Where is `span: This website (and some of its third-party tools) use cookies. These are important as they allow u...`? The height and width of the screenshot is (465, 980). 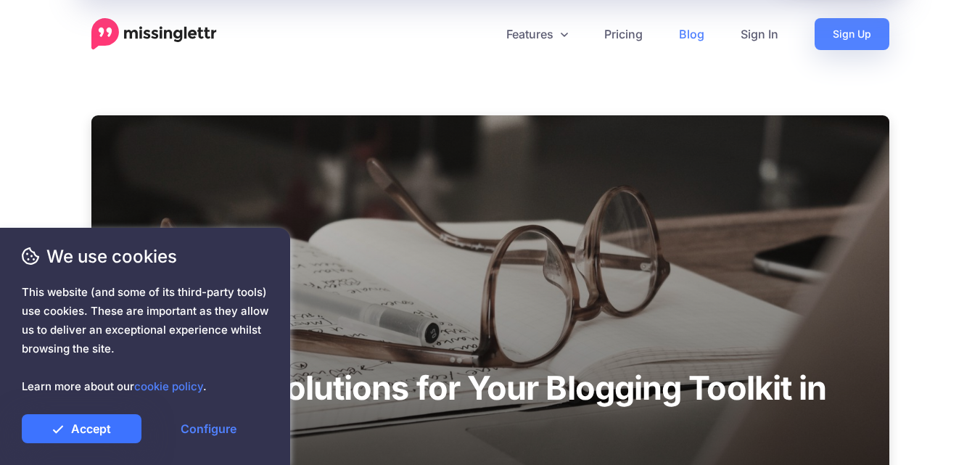
span: This website (and some of its third-party tools) use cookies. These are important as they allow u... is located at coordinates (145, 340).